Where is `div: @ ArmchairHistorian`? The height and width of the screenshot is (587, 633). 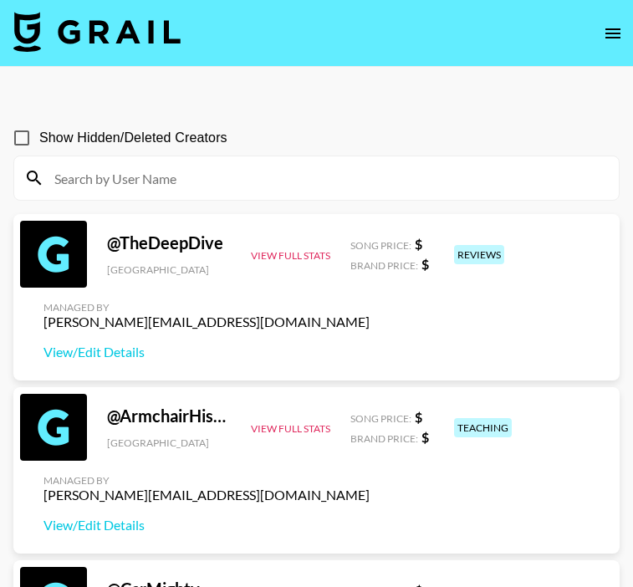
div: @ ArmchairHistorian is located at coordinates (169, 416).